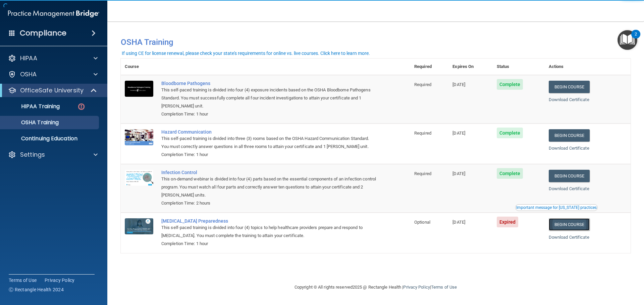  I want to click on th: Expires On, so click(470, 66).